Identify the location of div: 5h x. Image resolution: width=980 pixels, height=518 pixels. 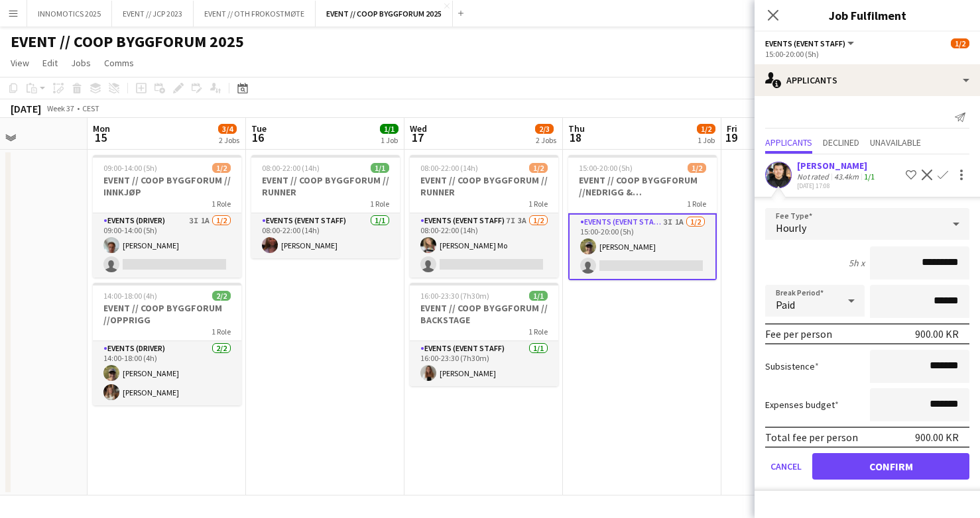
(857, 263).